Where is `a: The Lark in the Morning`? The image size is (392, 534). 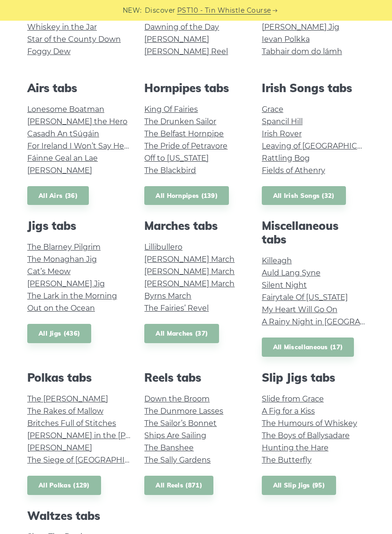
a: The Lark in the Morning is located at coordinates (72, 296).